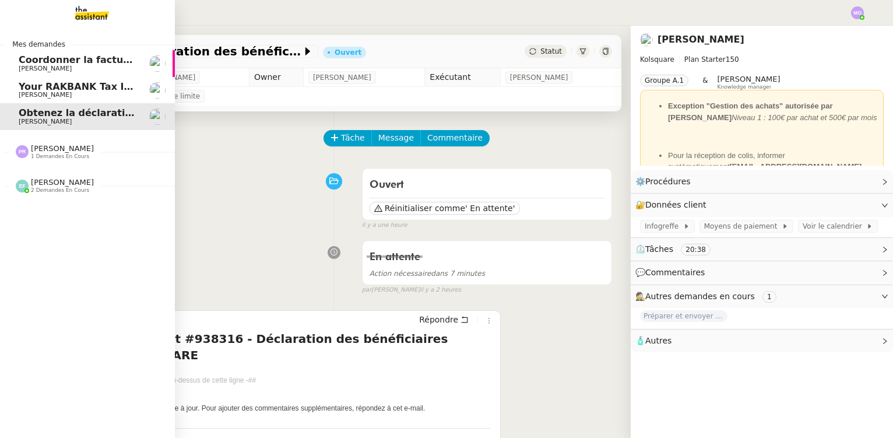  Describe the element at coordinates (278, 408) in the screenshot. I see `p: Votre demande (938316) a été mise à jour. Pour ajouter des commentaires supplémentaires, répondez...` at that location.